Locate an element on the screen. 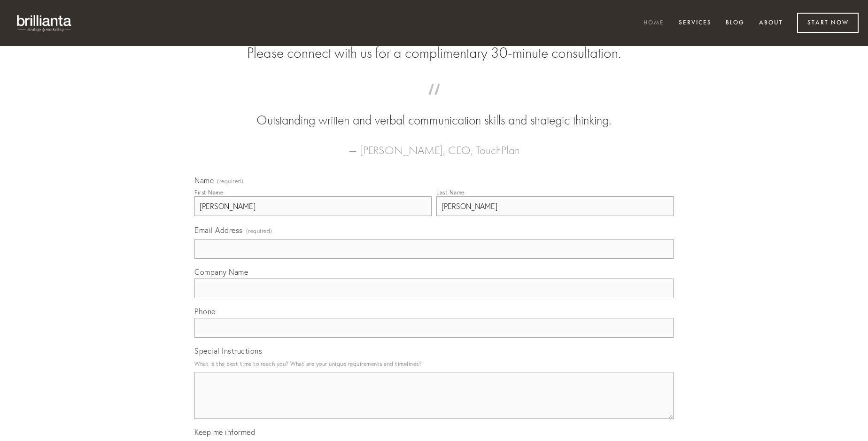  div: First Name is located at coordinates (208, 192).